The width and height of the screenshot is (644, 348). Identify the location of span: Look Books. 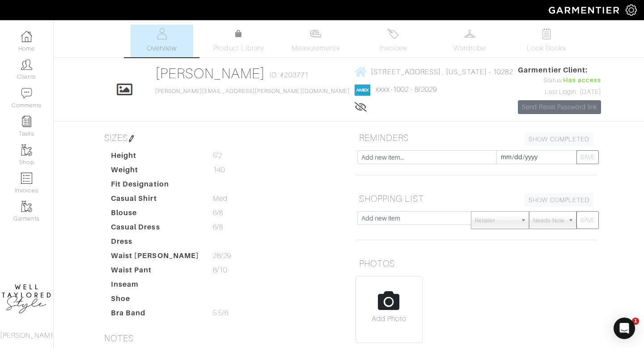
(547, 48).